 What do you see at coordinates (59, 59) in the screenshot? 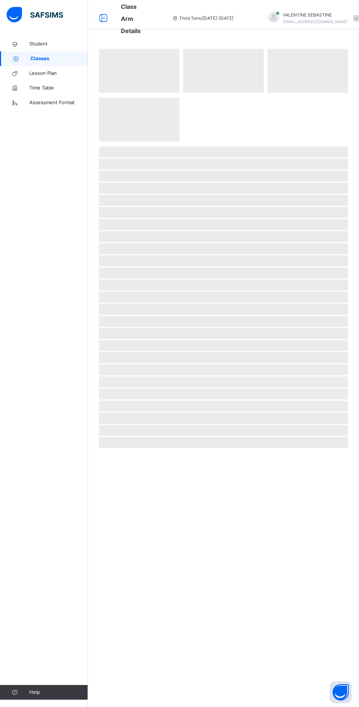
I see `span: Classes` at bounding box center [59, 59].